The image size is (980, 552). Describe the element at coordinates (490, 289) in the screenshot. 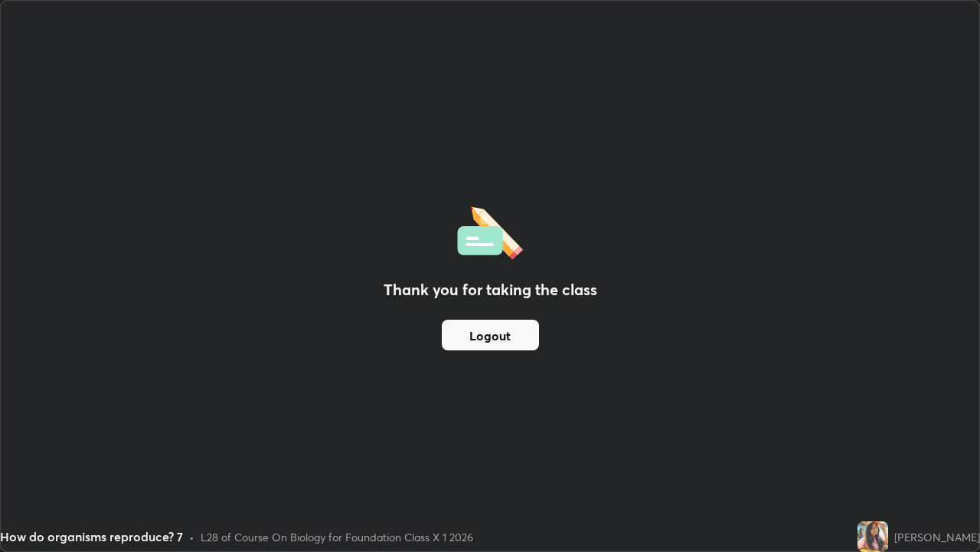

I see `h2: Thank you for taking the class` at that location.